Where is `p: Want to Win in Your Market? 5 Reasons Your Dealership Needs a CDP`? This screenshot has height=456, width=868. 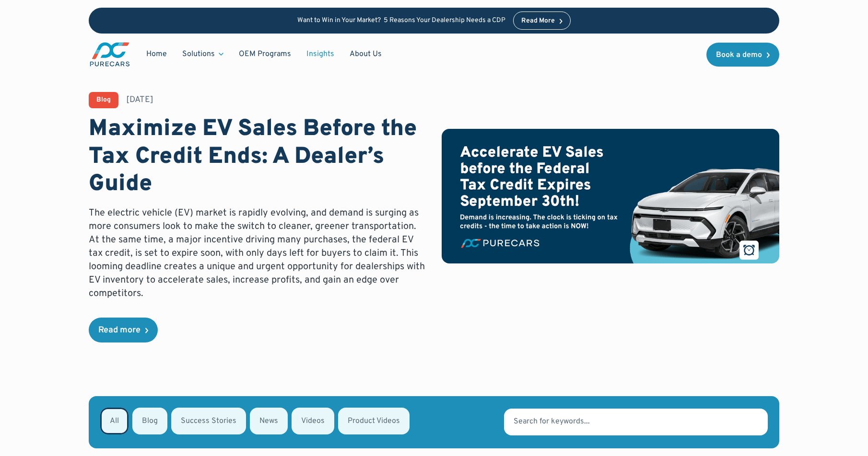 p: Want to Win in Your Market? 5 Reasons Your Dealership Needs a CDP is located at coordinates (401, 21).